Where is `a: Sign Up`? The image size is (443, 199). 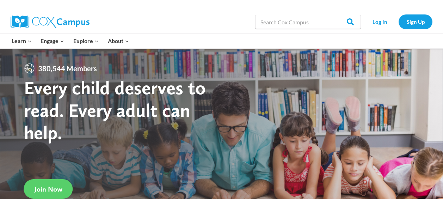
a: Sign Up is located at coordinates (415, 21).